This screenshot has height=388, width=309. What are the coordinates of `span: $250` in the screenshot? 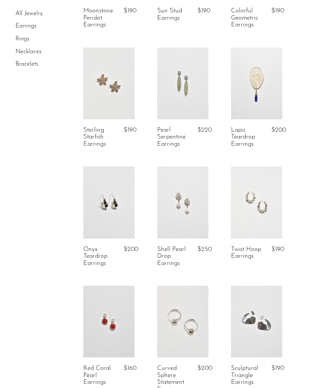 It's located at (205, 249).